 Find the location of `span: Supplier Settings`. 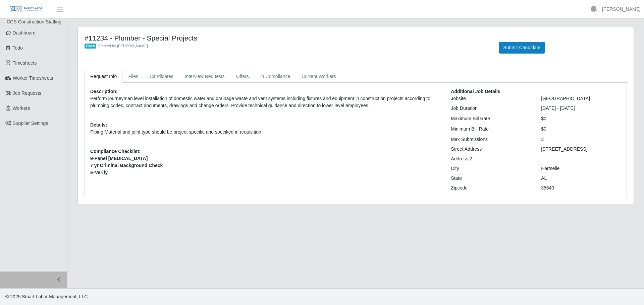

span: Supplier Settings is located at coordinates (30, 123).